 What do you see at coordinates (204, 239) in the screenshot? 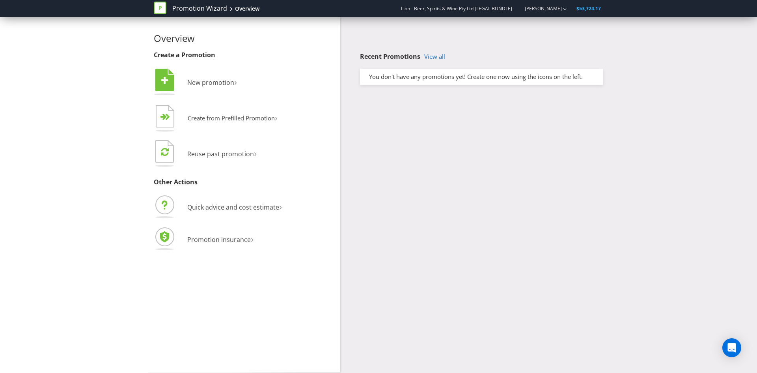
I see `a: Promotion insurance›` at bounding box center [204, 239].